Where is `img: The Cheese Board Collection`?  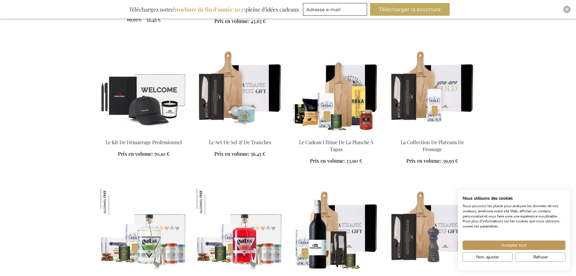 img: The Cheese Board Collection is located at coordinates (432, 91).